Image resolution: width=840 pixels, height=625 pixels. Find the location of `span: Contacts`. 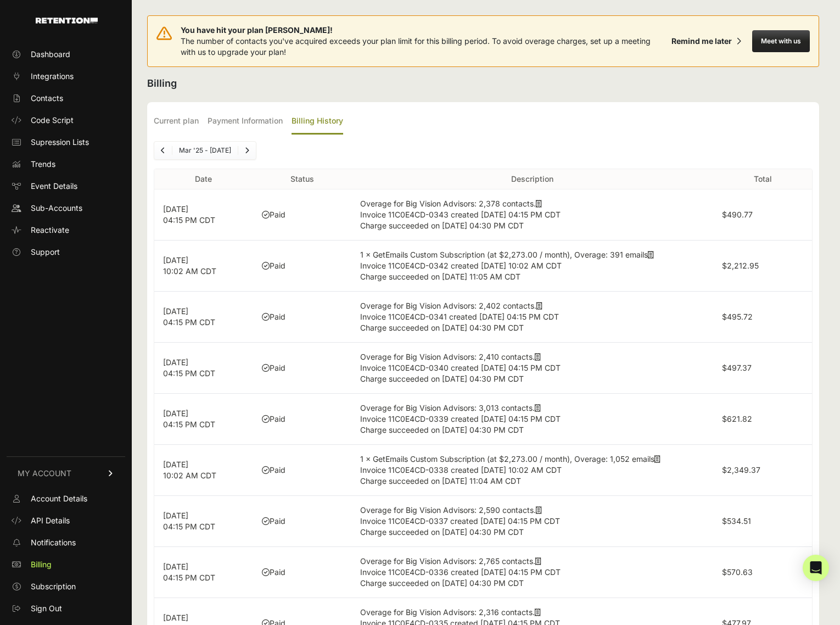

span: Contacts is located at coordinates (47, 98).